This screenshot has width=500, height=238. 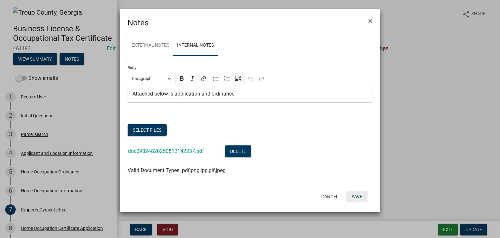 What do you see at coordinates (250, 93) in the screenshot?
I see `div: Editor editing area: main. Press Alt+0 for help.` at bounding box center [250, 93].